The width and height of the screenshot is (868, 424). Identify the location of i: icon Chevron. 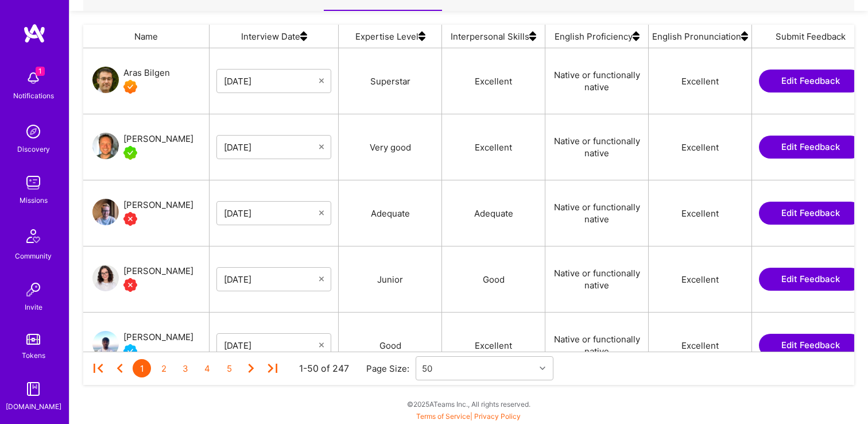
(542, 368).